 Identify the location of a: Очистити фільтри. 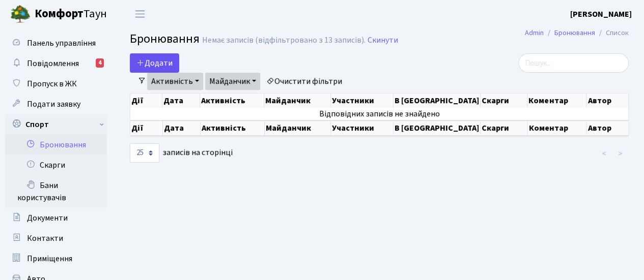
(304, 81).